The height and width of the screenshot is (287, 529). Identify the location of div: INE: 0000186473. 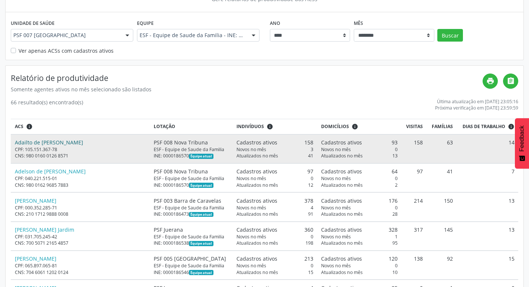
(191, 214).